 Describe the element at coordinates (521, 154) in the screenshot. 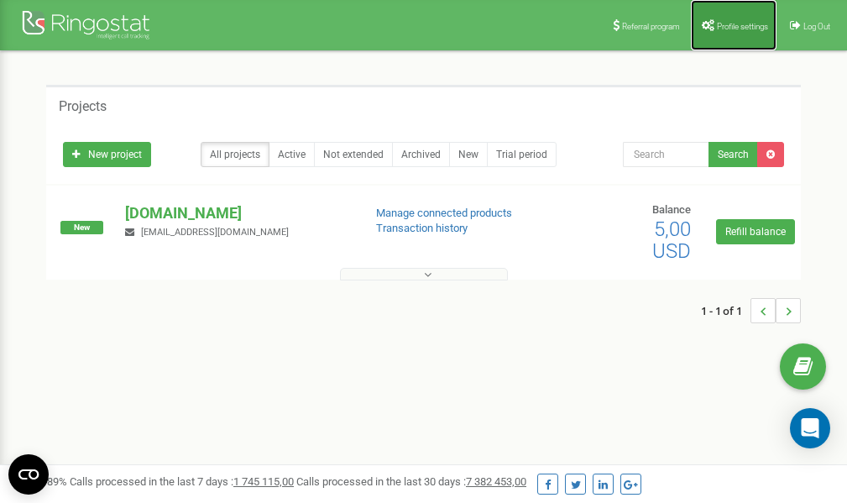

I see `a: Trial period` at that location.